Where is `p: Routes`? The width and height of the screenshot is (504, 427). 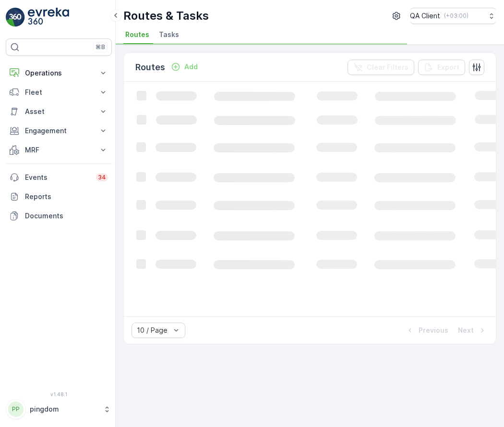 p: Routes is located at coordinates (151, 67).